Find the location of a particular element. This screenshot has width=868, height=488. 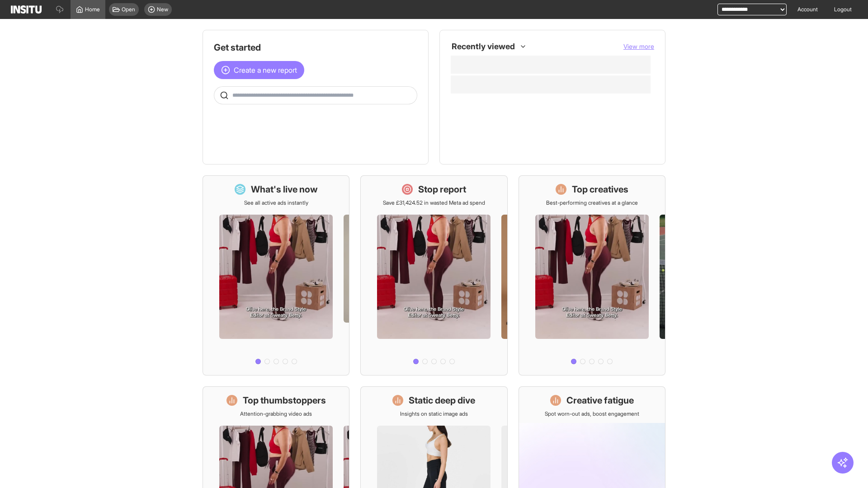

a: Stop reportSave £31,424.52 in wasted Meta ad spend is located at coordinates (433, 275).